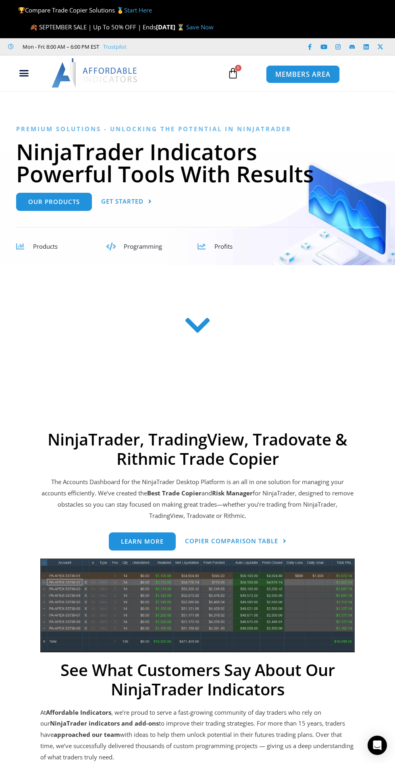  What do you see at coordinates (115, 47) in the screenshot?
I see `a: Trustpilot` at bounding box center [115, 47].